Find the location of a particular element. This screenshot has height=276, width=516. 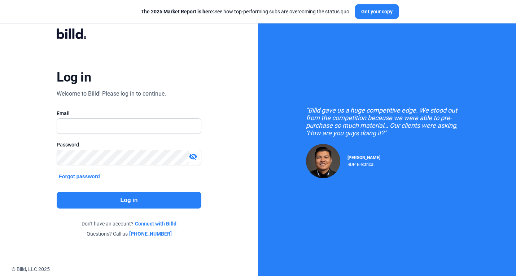

button: Forgot password is located at coordinates (79, 176).